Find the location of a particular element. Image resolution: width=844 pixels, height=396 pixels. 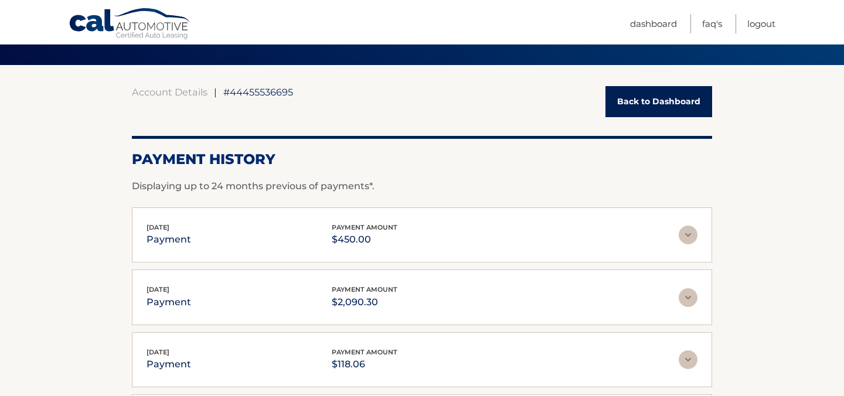

p: $2,090.30 is located at coordinates (365, 302).